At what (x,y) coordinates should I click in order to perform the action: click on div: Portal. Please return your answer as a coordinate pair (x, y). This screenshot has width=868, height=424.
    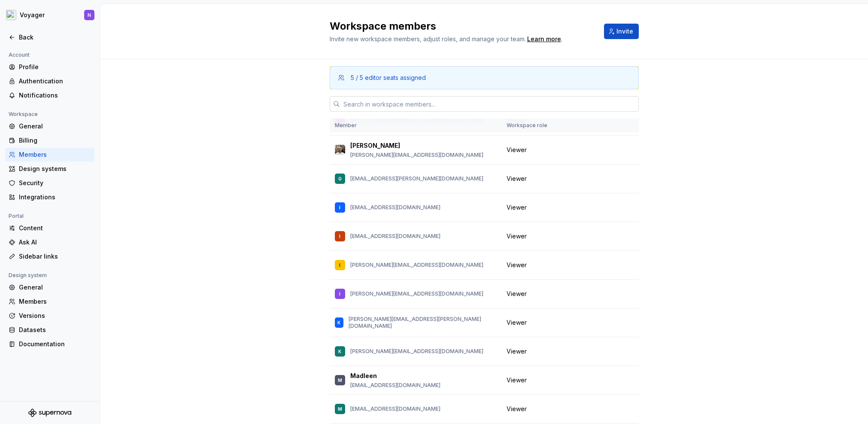
    Looking at the image, I should click on (16, 216).